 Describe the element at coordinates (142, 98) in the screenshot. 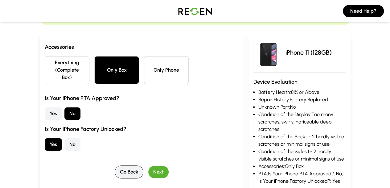

I see `h3: Is Your iPhone PTA Approved?` at that location.